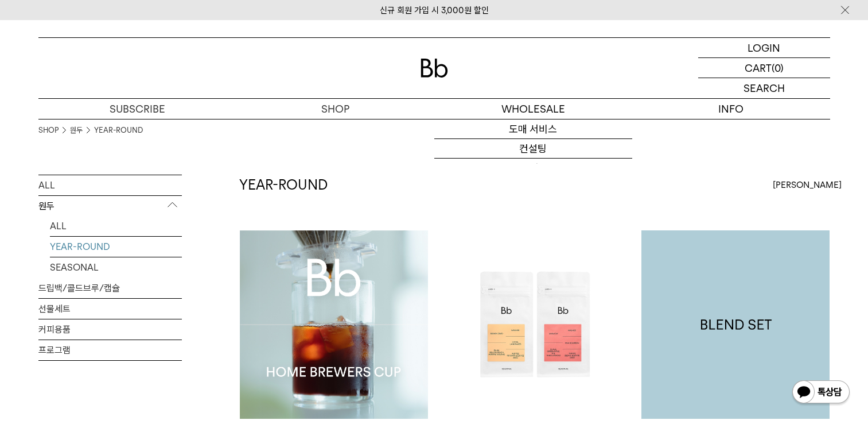 The height and width of the screenshot is (424, 868). What do you see at coordinates (110, 206) in the screenshot?
I see `p: 원두` at bounding box center [110, 206].